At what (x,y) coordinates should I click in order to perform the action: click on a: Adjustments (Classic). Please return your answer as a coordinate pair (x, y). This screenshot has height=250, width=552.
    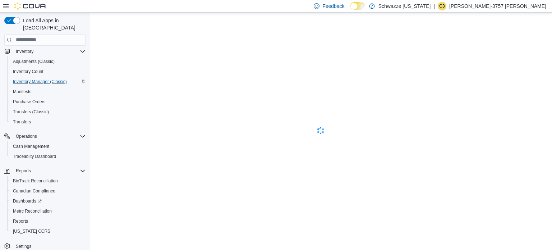
    Looking at the image, I should click on (34, 61).